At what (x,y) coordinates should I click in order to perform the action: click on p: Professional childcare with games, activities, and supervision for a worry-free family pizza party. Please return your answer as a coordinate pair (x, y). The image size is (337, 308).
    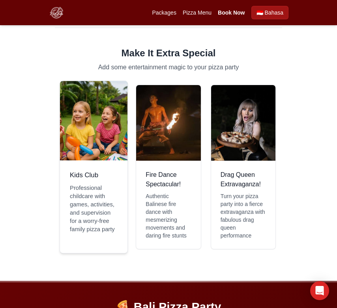
    Looking at the image, I should click on (93, 208).